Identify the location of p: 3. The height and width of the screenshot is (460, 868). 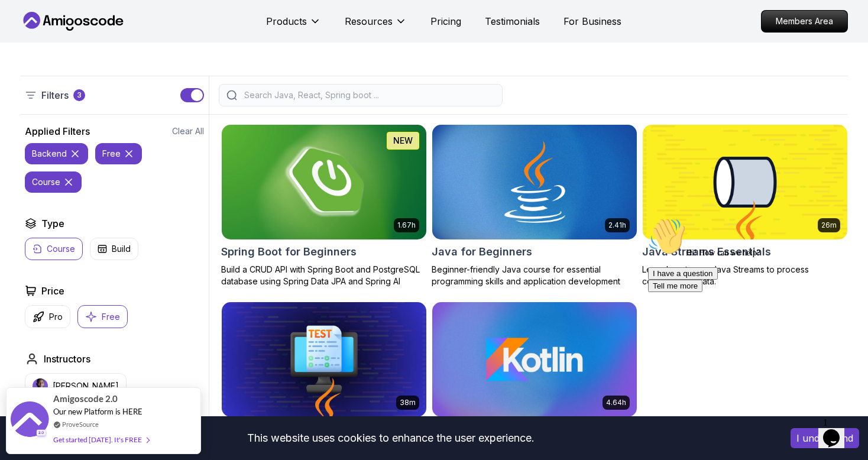
(80, 95).